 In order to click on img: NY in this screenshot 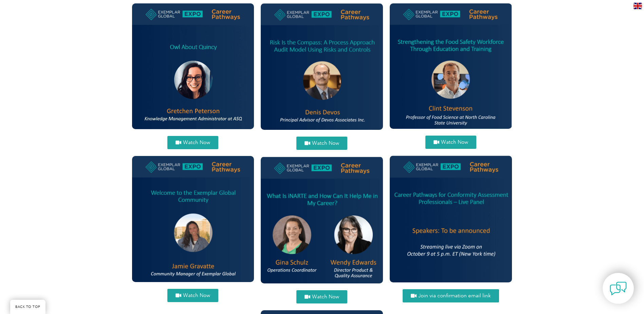, I will do `click(451, 219)`.